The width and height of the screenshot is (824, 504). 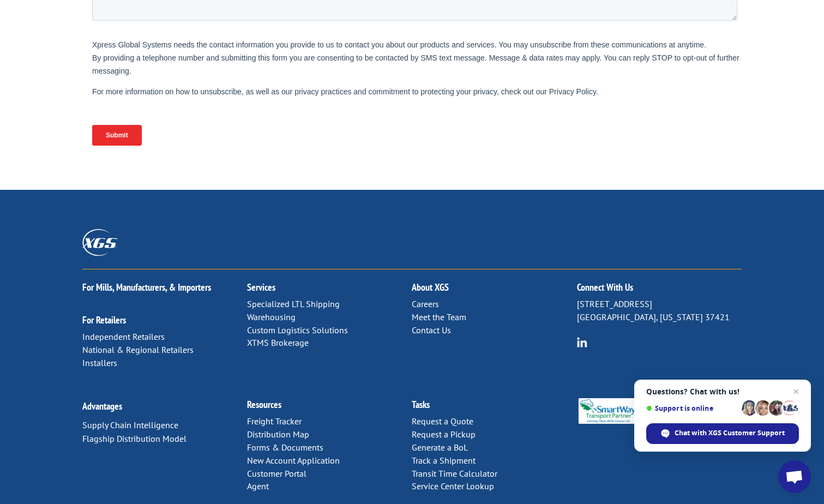 What do you see at coordinates (723, 392) in the screenshot?
I see `span: Questions? Chat with us!` at bounding box center [723, 392].